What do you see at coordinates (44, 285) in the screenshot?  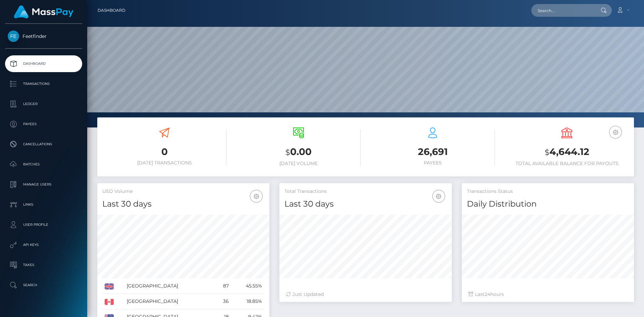 I see `p: Search` at bounding box center [44, 285].